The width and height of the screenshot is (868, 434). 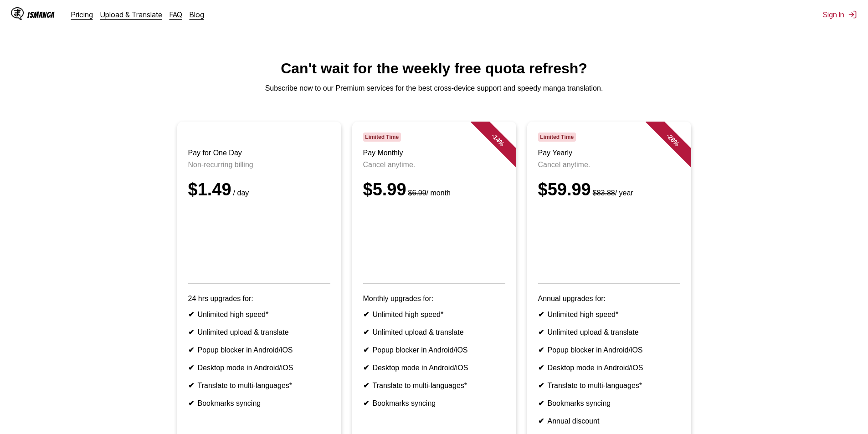 I want to click on img: IsManga Logo, so click(x=17, y=14).